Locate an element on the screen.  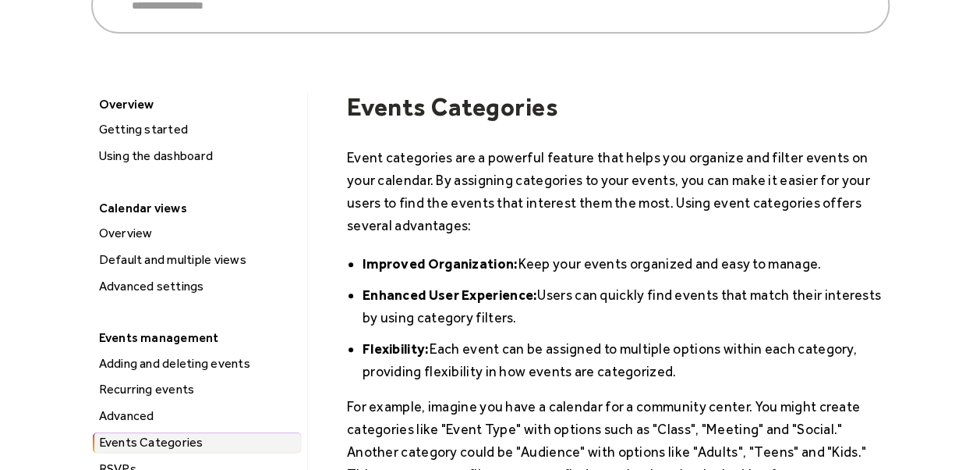
div: Events management is located at coordinates (195, 337).